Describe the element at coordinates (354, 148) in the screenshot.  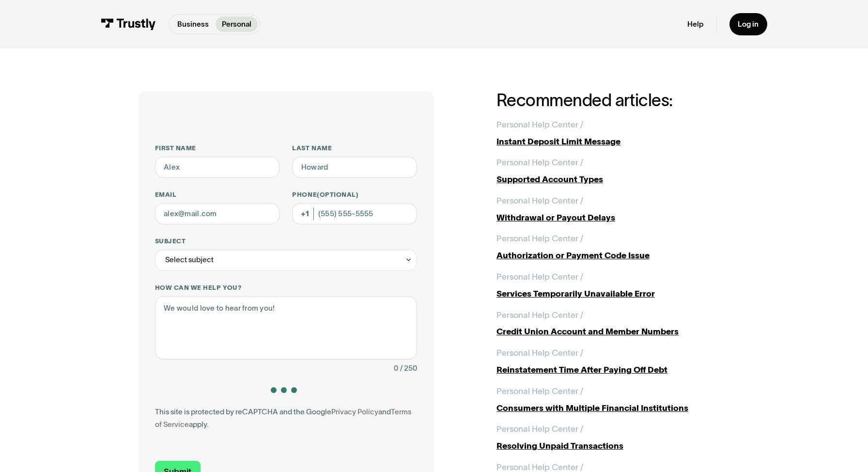
I see `label: Last name` at that location.